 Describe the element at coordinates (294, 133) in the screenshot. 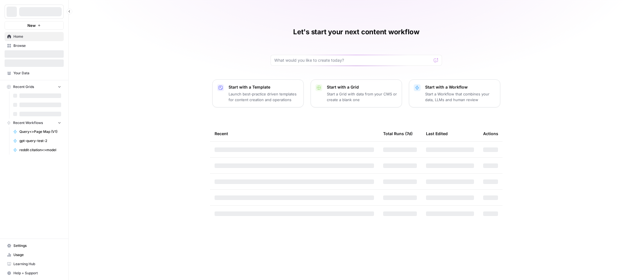

I see `div: Recent` at that location.